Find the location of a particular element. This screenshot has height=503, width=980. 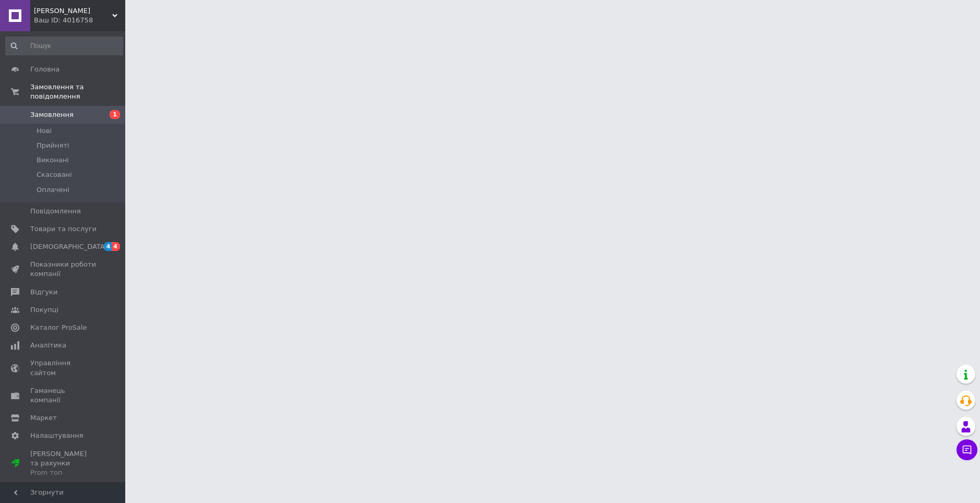

span: Замовлення is located at coordinates (51, 115).